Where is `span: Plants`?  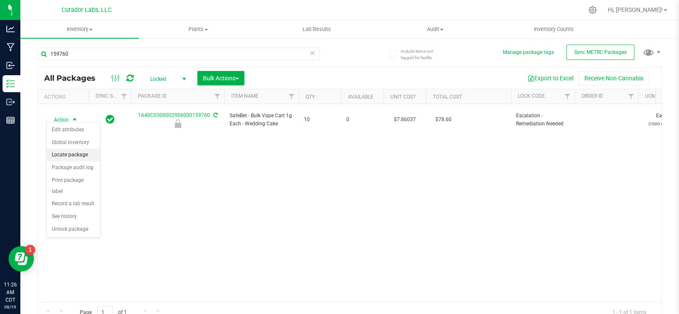 span: Plants is located at coordinates (198, 29).